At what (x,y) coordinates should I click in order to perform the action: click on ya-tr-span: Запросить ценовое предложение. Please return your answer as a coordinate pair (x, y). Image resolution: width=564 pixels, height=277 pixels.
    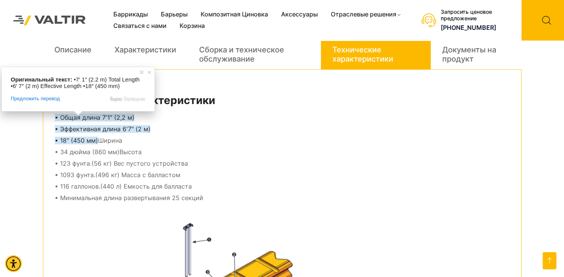
    Looking at the image, I should click on (466, 15).